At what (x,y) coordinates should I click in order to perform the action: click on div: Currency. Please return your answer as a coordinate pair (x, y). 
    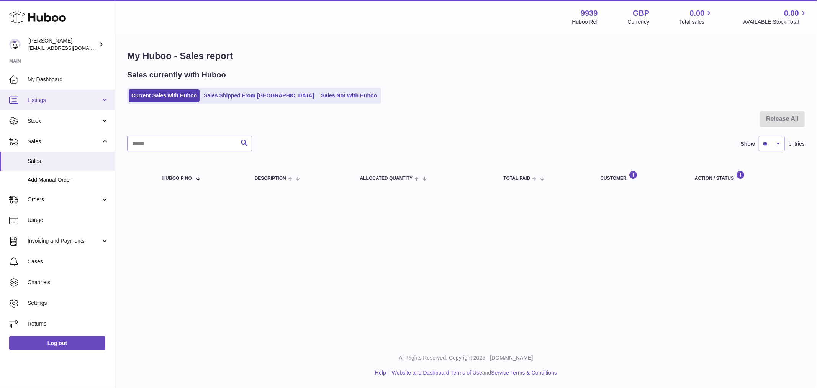
    Looking at the image, I should click on (639, 22).